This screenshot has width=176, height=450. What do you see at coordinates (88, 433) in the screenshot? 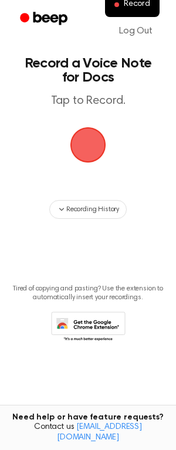
I see `span: Contact us` at bounding box center [88, 433].